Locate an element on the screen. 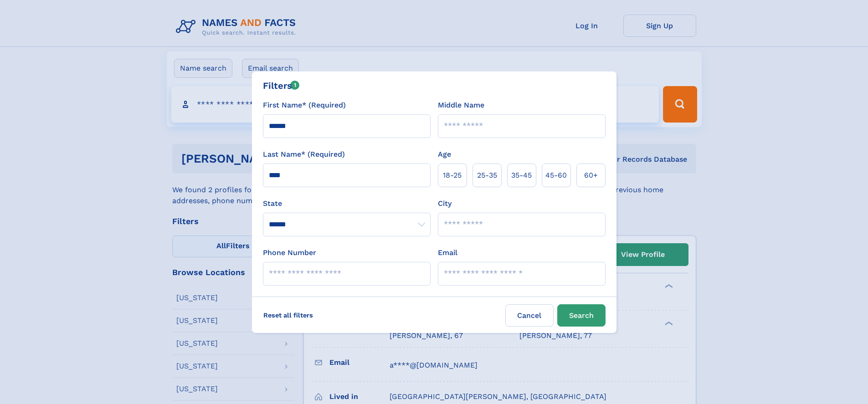 The height and width of the screenshot is (404, 868). label: State is located at coordinates (347, 203).